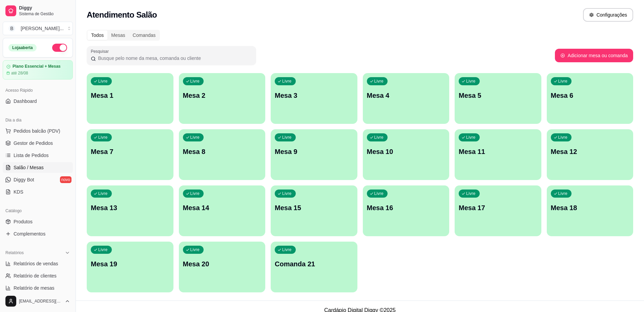 This screenshot has width=644, height=312. Describe the element at coordinates (594, 56) in the screenshot. I see `button: Adicionar mesa ou comanda` at that location.